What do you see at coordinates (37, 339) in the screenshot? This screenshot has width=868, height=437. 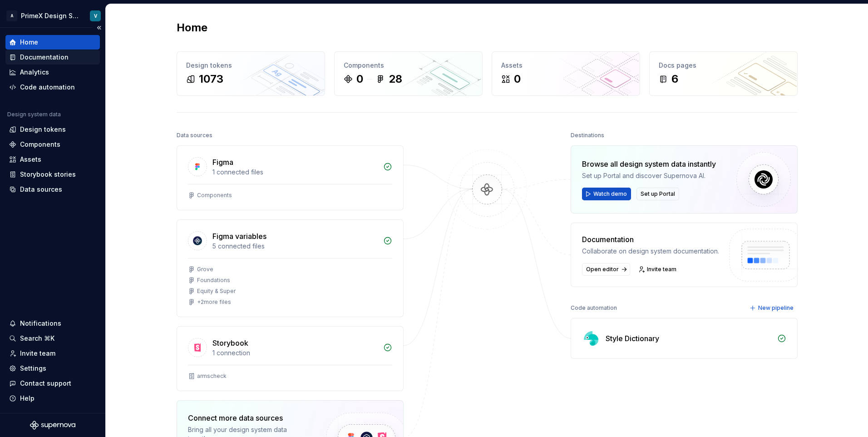 I see `div: Search ⌘K` at bounding box center [37, 339].